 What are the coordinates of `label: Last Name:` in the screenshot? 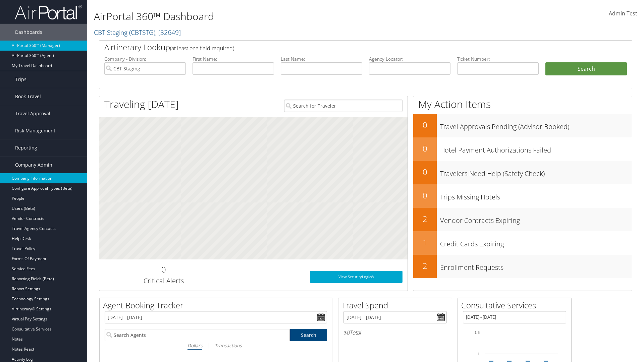 It's located at (321, 59).